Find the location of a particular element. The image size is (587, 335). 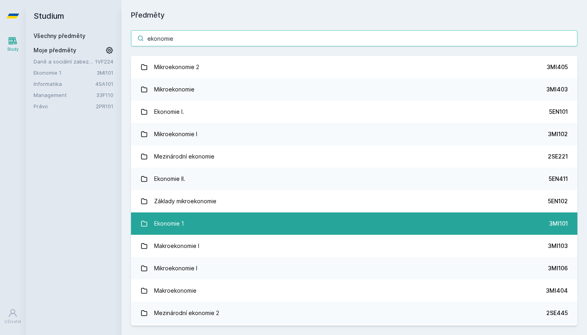

a: Study is located at coordinates (13, 44).